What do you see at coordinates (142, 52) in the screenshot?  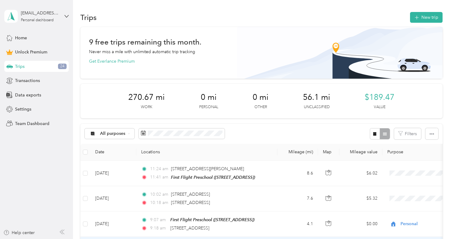 I see `p: Never miss a mile with unlimited automatic trip tracking` at bounding box center [142, 52].